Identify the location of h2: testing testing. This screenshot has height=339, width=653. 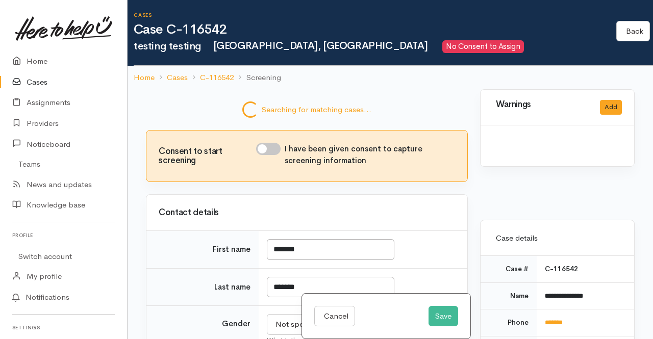
(375, 46).